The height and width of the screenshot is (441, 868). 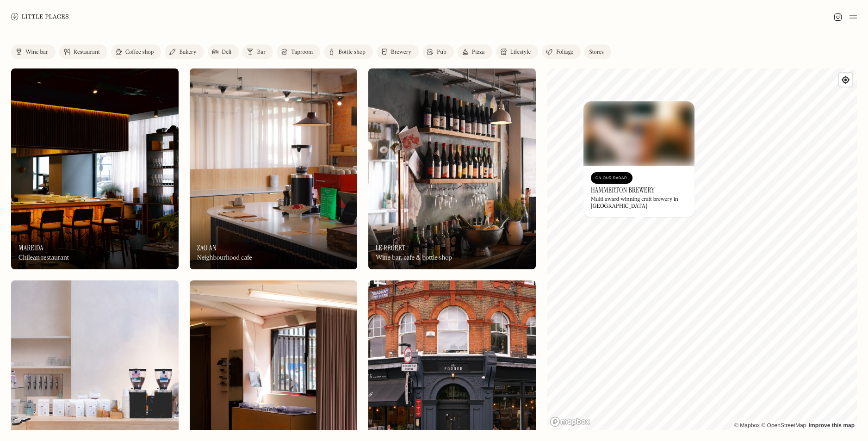 I want to click on h3: Zao An, so click(x=207, y=248).